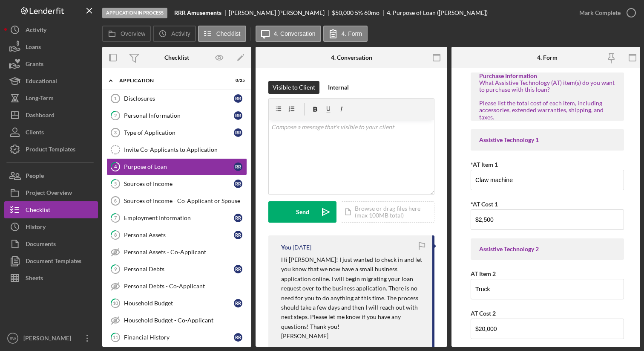 The image size is (644, 351). What do you see at coordinates (179, 269) in the screenshot?
I see `div: Personal Debts` at bounding box center [179, 269].